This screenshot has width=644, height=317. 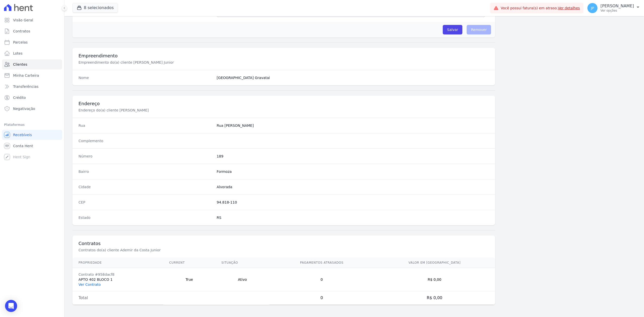 What do you see at coordinates (593, 8) in the screenshot?
I see `span: JP` at bounding box center [593, 8].